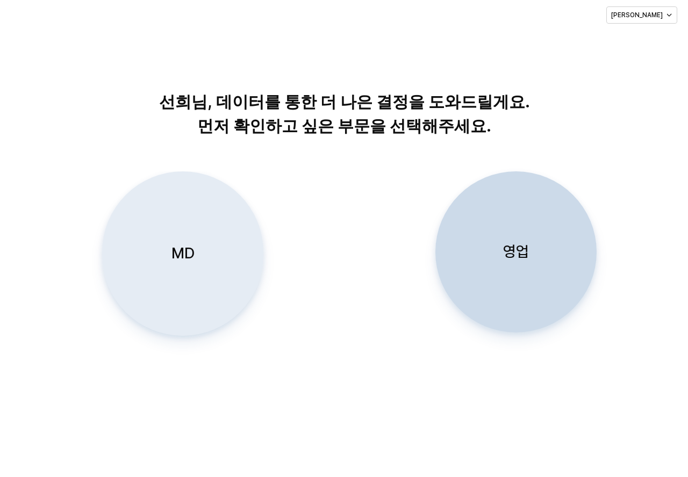 Image resolution: width=688 pixels, height=477 pixels. Describe the element at coordinates (183, 253) in the screenshot. I see `p: MD` at that location.